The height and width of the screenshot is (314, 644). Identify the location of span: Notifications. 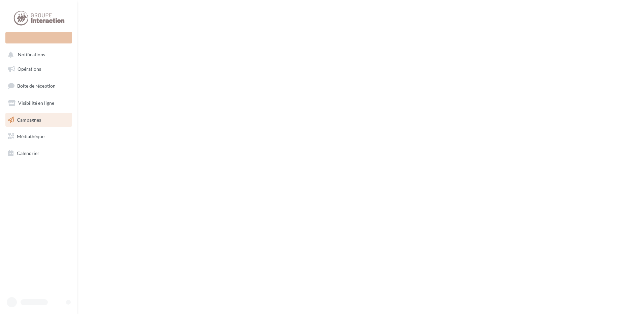
(31, 54).